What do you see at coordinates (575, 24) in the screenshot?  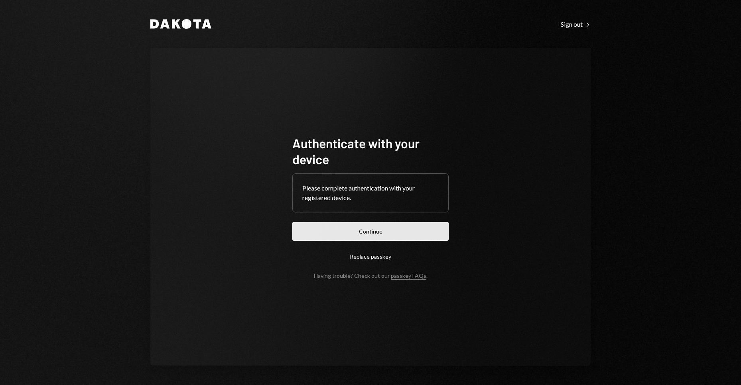 I see `a: Sign out` at bounding box center [575, 24].